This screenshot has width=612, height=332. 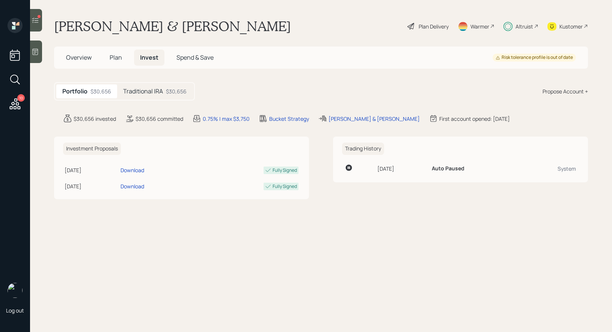 I want to click on div: Warmer, so click(x=480, y=26).